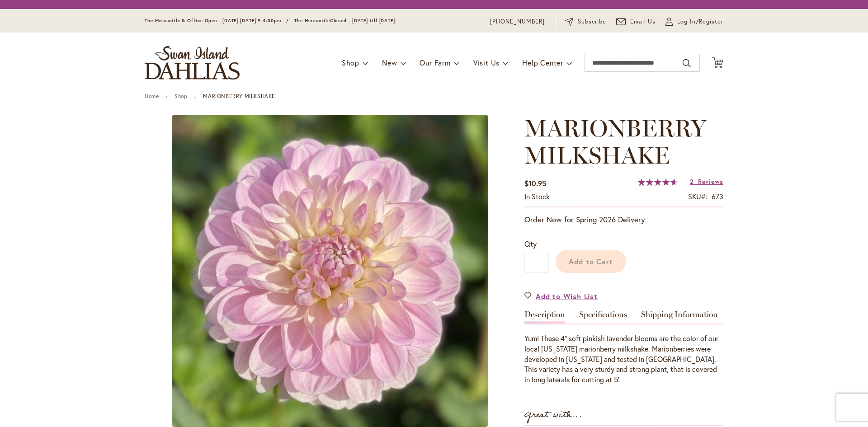 Image resolution: width=868 pixels, height=427 pixels. Describe the element at coordinates (692, 181) in the screenshot. I see `span: 2` at that location.